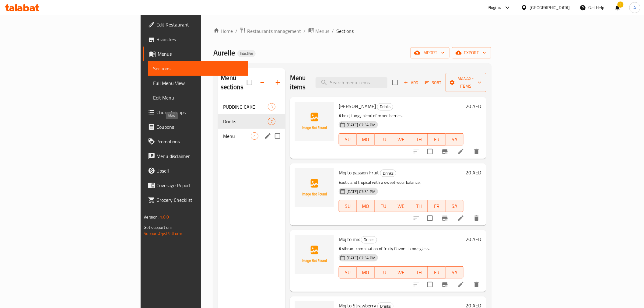  What do you see at coordinates (198, 98) in the screenshot?
I see `span: Edit Menu` at bounding box center [198, 98].